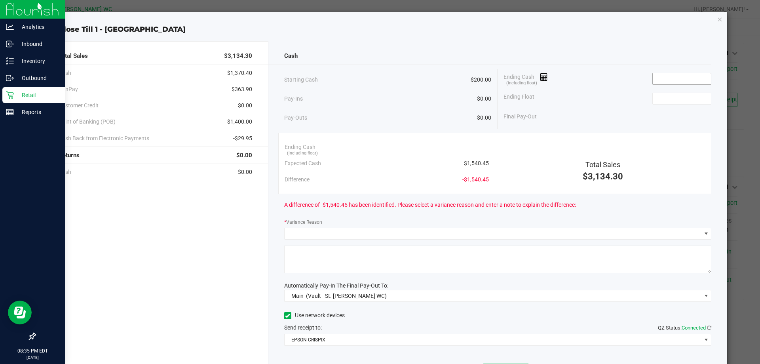  I want to click on span: Ending Float, so click(519, 99).